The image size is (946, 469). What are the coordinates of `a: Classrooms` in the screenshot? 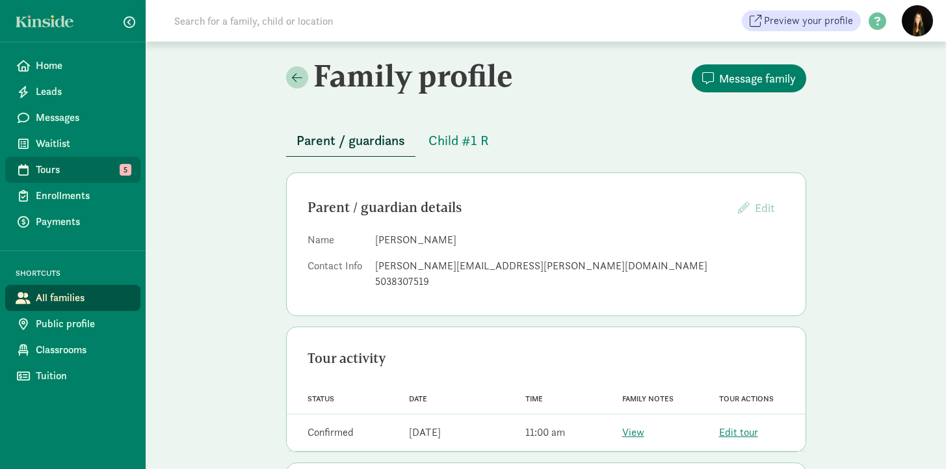 It's located at (73, 350).